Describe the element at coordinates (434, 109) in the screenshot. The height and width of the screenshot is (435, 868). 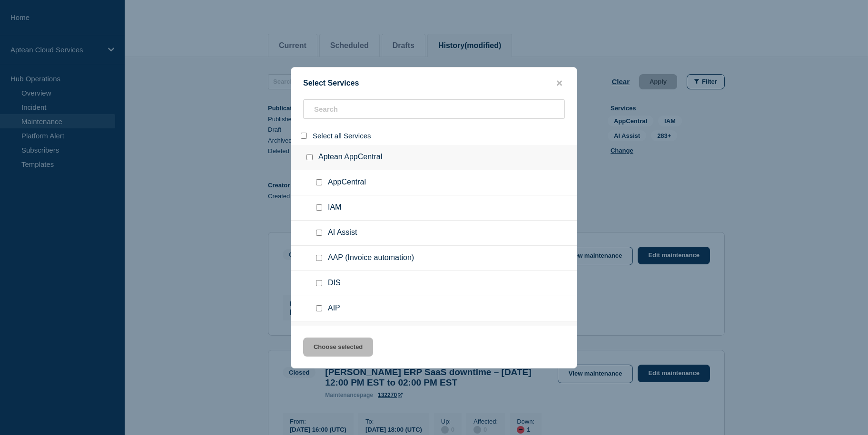
I see `input: Search` at that location.